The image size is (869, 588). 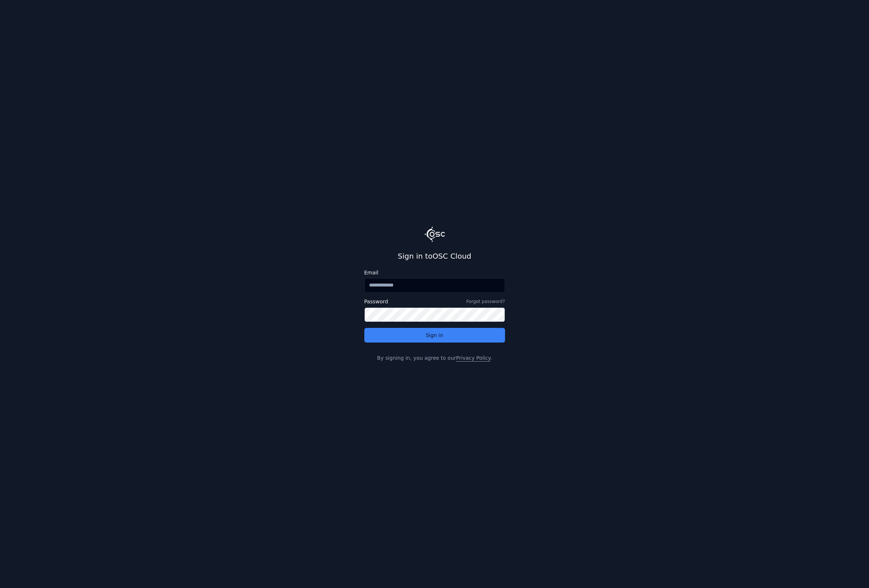 I want to click on button: Sign in, so click(x=434, y=335).